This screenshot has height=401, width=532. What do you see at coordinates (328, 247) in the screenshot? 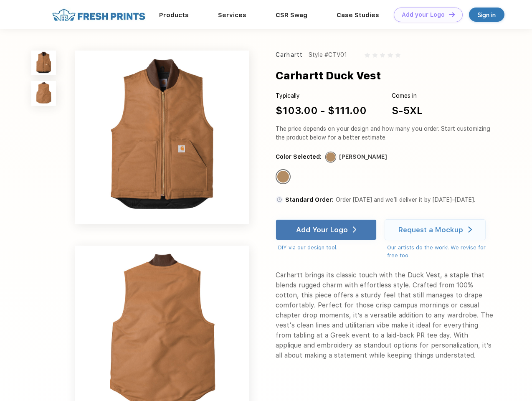
I see `div: DIY via our design tool.` at bounding box center [328, 247].